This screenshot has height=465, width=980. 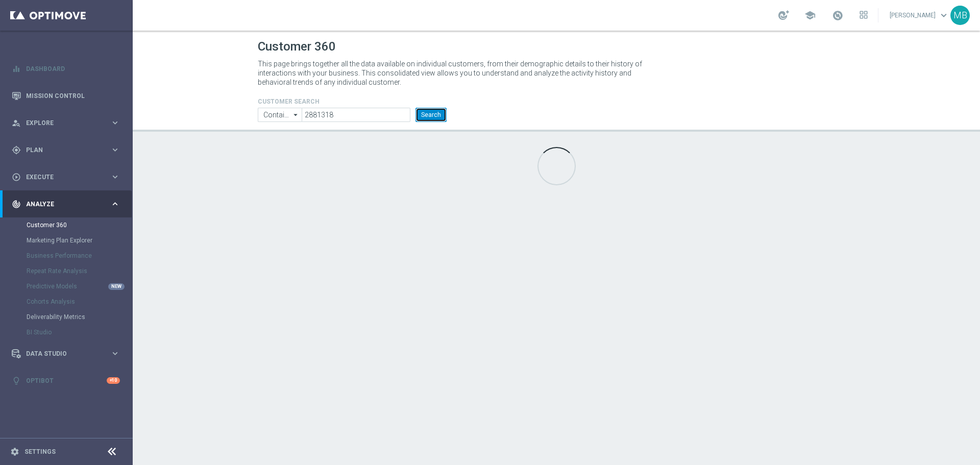 I want to click on div: track_changes Analyze keyboard_arrow_right, so click(x=66, y=204).